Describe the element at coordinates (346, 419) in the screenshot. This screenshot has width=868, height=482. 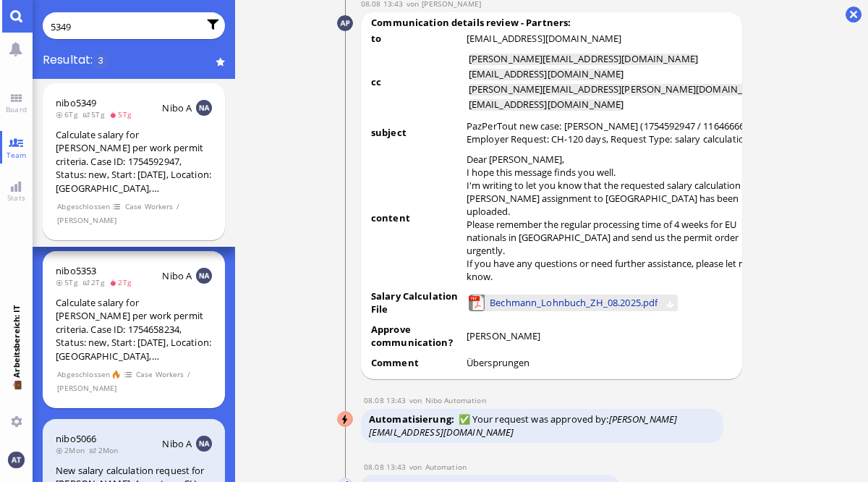
I see `img: Nibo Automation` at that location.